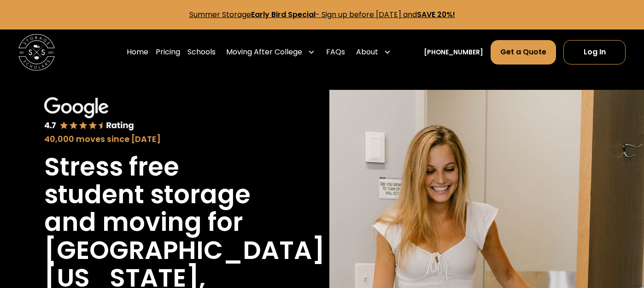  What do you see at coordinates (201, 52) in the screenshot?
I see `a: Schools` at bounding box center [201, 52].